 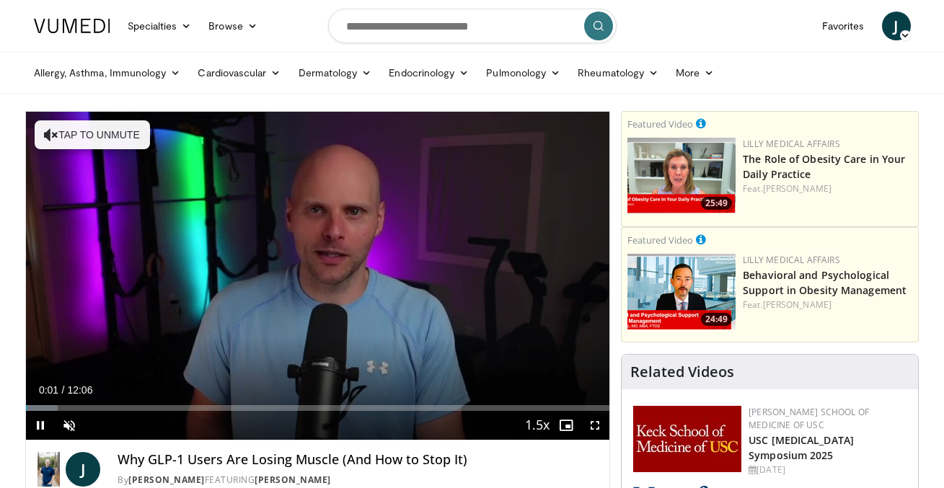 I want to click on a: More, so click(x=694, y=73).